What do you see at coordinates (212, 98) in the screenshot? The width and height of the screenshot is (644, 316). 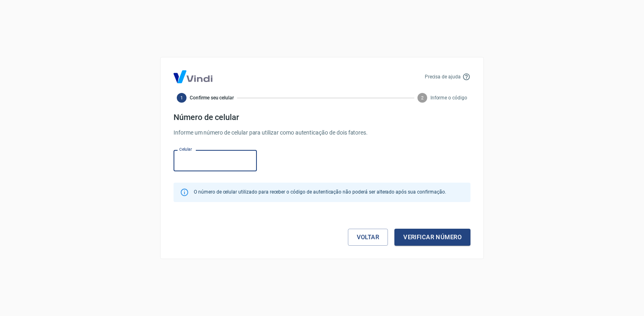 I see `span: Confirme seu celular` at bounding box center [212, 98].